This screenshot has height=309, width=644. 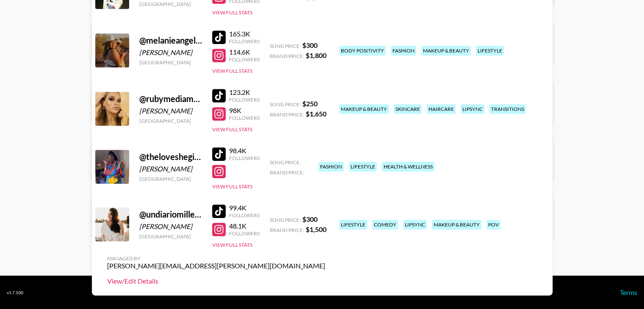 What do you see at coordinates (310, 104) in the screenshot?
I see `strong: $ 250` at bounding box center [310, 104].